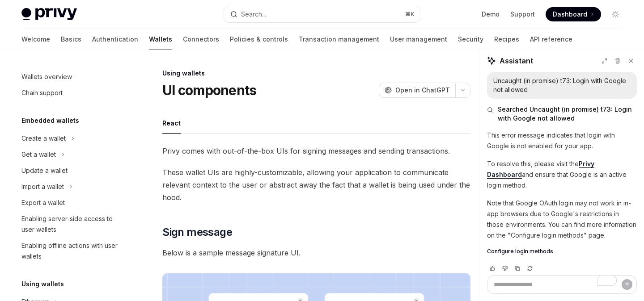  Describe the element at coordinates (322, 14) in the screenshot. I see `button: Open search` at that location.